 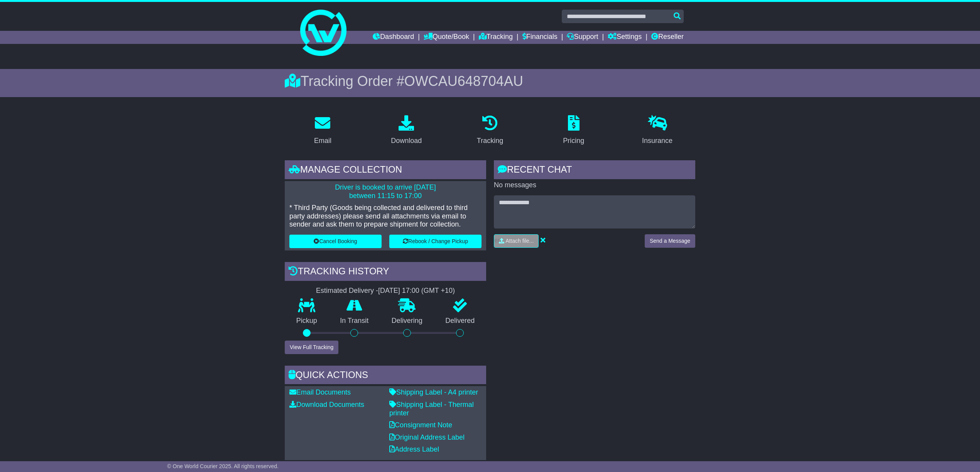 I want to click on a: Shipping Label - A4 printer, so click(x=434, y=392).